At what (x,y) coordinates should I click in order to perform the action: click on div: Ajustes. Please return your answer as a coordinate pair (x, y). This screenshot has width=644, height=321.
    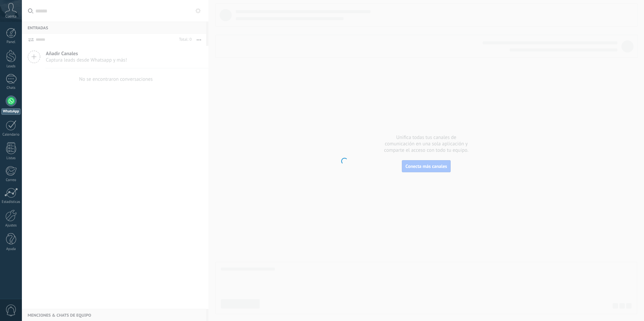
    Looking at the image, I should click on (11, 226).